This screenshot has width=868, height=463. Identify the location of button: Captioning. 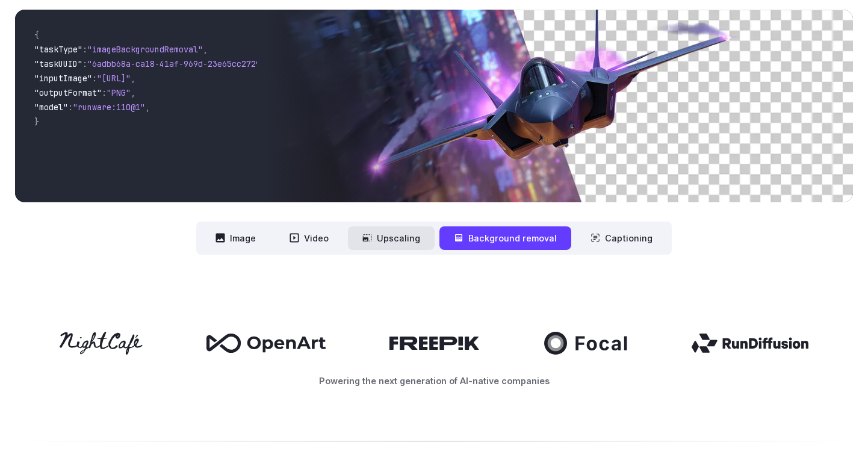
(621, 238).